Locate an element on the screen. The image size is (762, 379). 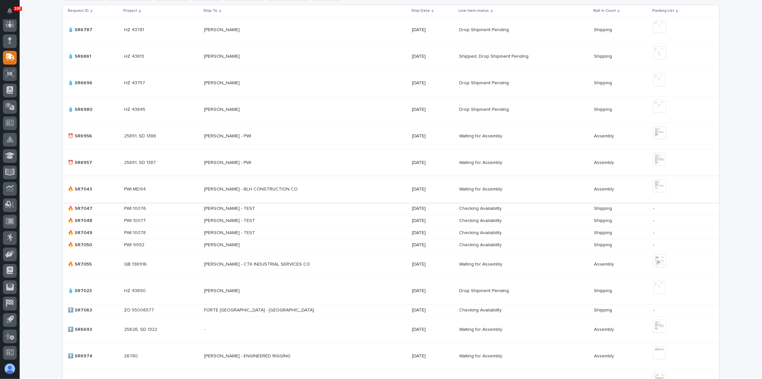
p: 🔥 SR7055 is located at coordinates (80, 263).